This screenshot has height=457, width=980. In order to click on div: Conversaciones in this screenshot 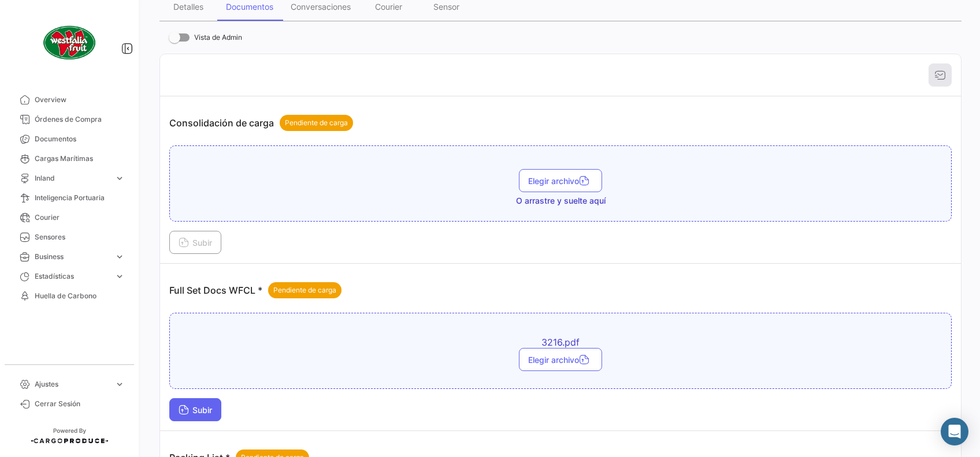, I will do `click(321, 6)`.